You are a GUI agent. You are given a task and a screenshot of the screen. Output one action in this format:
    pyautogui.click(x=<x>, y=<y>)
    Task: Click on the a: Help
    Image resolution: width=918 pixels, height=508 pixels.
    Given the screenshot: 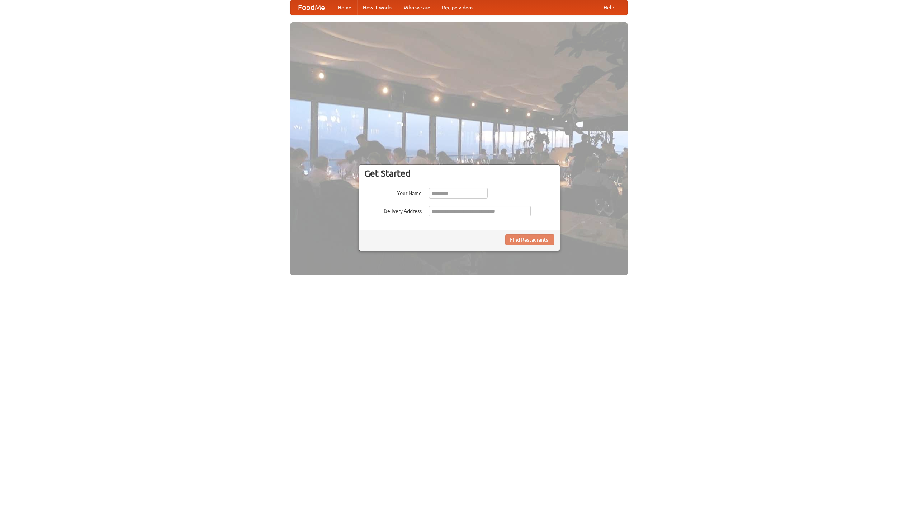 What is the action you would take?
    pyautogui.click(x=609, y=8)
    